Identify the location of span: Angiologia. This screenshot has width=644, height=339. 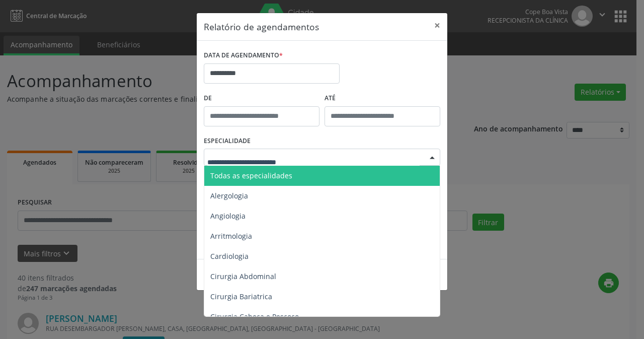
(228, 216).